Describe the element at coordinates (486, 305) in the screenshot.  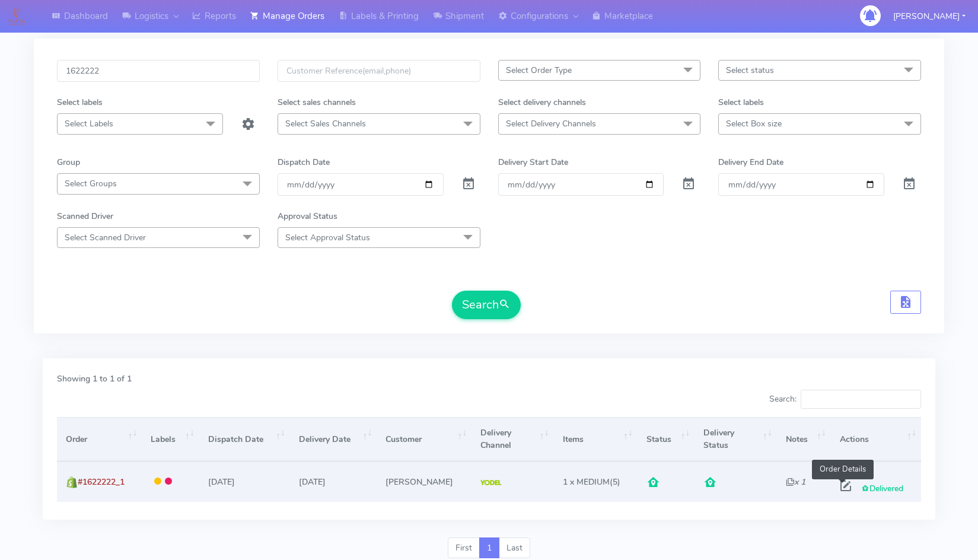
I see `button: Search` at that location.